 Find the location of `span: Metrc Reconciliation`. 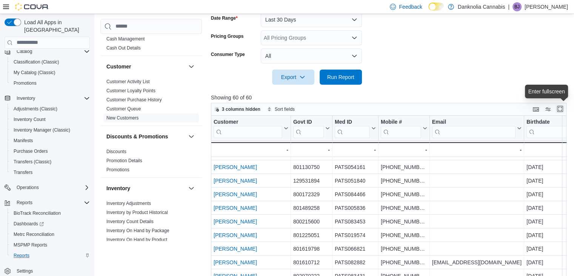

span: Metrc Reconciliation is located at coordinates (34, 234).